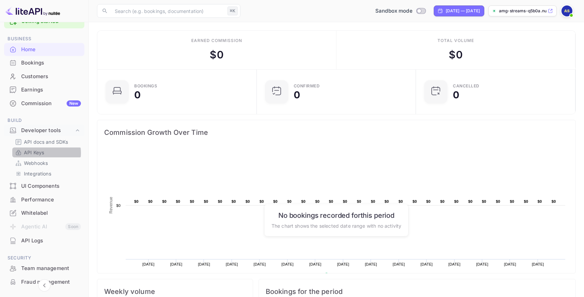 The height and width of the screenshot is (297, 584). What do you see at coordinates (44, 186) in the screenshot?
I see `div: UI Components` at bounding box center [44, 186].